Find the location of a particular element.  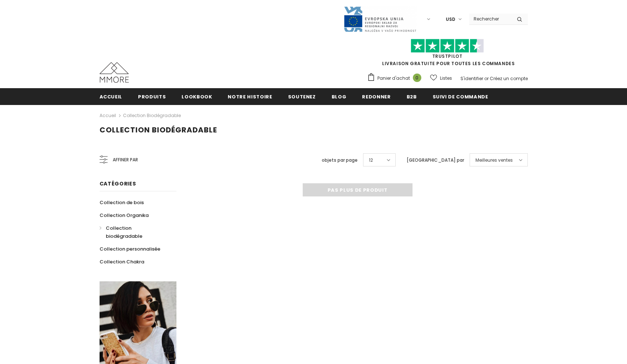

a: Panier d'achat 0 is located at coordinates (396, 78).